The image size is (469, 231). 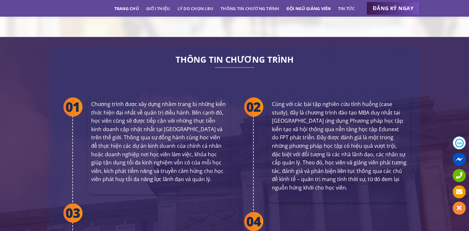 I want to click on a: Tin tức, so click(x=347, y=8).